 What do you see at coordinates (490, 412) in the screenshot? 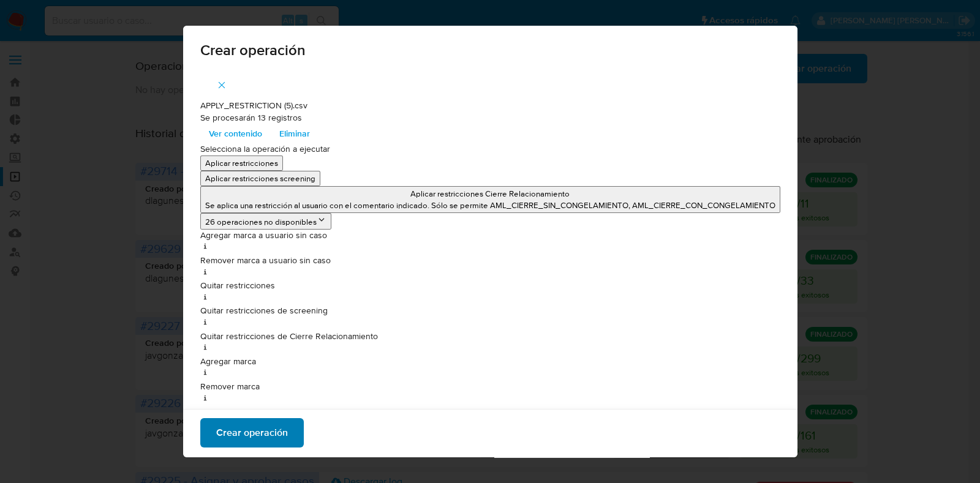
I see `p: Crear casos` at bounding box center [490, 412].